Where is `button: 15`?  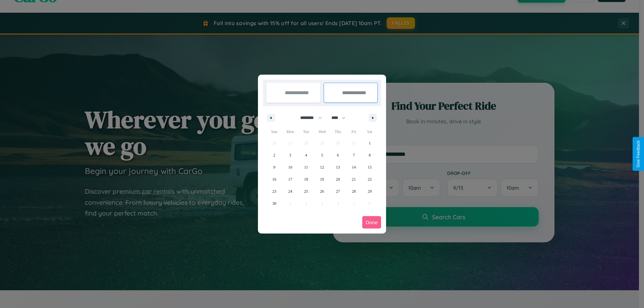
button: 15 is located at coordinates (370, 167).